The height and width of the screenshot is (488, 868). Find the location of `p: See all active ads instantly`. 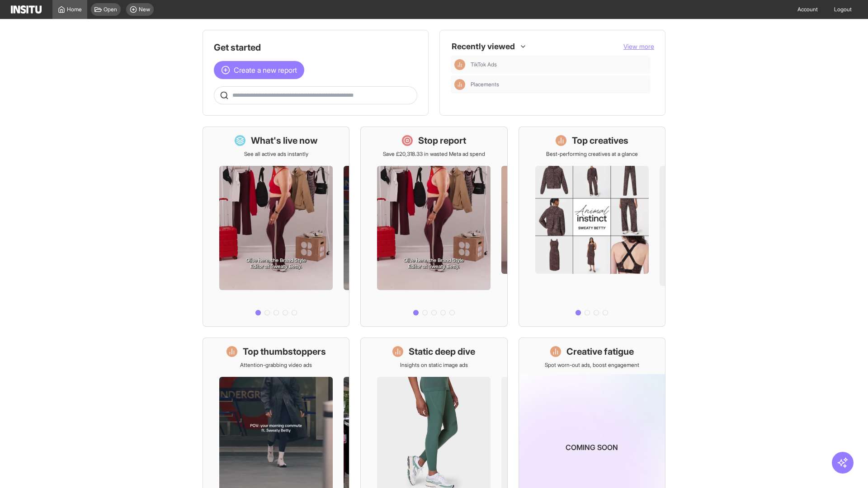

p: See all active ads instantly is located at coordinates (276, 154).